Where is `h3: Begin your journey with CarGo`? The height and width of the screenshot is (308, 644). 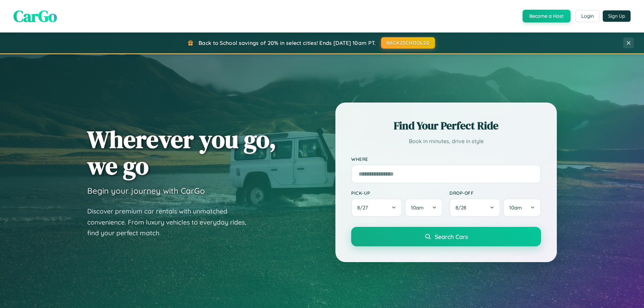 h3: Begin your journey with CarGo is located at coordinates (146, 191).